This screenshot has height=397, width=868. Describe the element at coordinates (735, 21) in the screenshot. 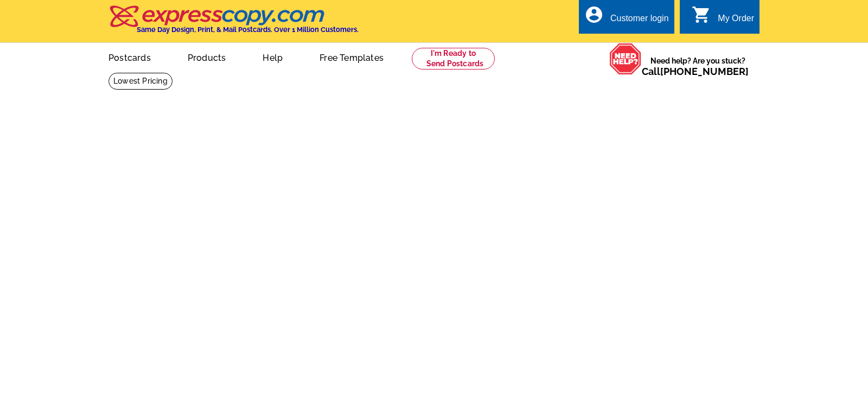

I see `div: My Order` at that location.